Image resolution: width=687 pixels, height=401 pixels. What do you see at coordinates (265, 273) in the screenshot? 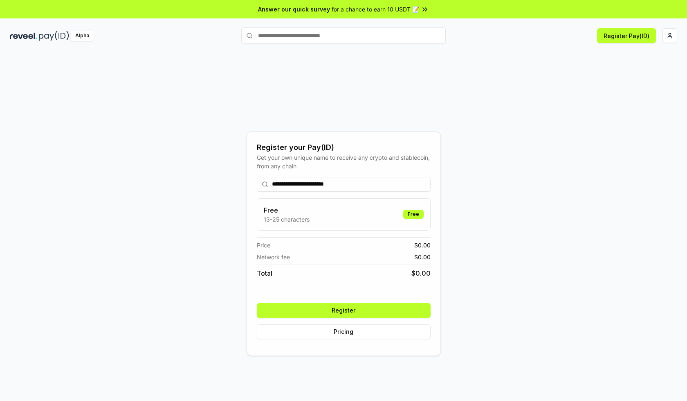
I see `span: Total` at bounding box center [265, 273].